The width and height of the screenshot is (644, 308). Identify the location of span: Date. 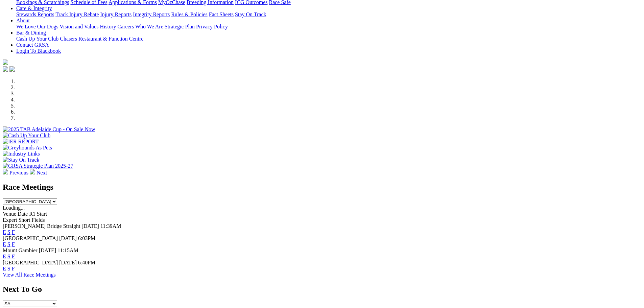
(23, 214).